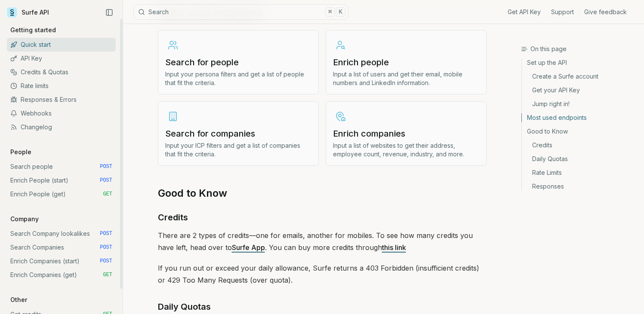  What do you see at coordinates (580, 104) in the screenshot?
I see `a: Jump right in!` at bounding box center [580, 104].